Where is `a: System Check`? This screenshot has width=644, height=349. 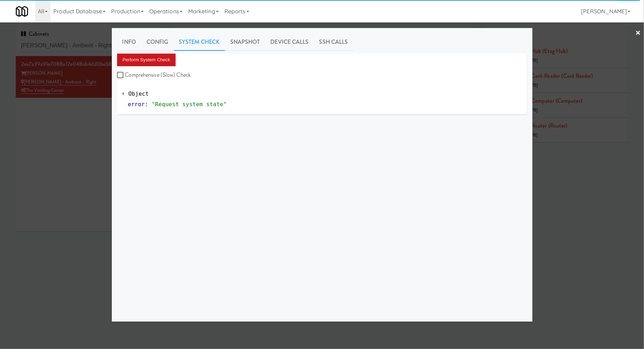
a: System Check is located at coordinates (200, 42).